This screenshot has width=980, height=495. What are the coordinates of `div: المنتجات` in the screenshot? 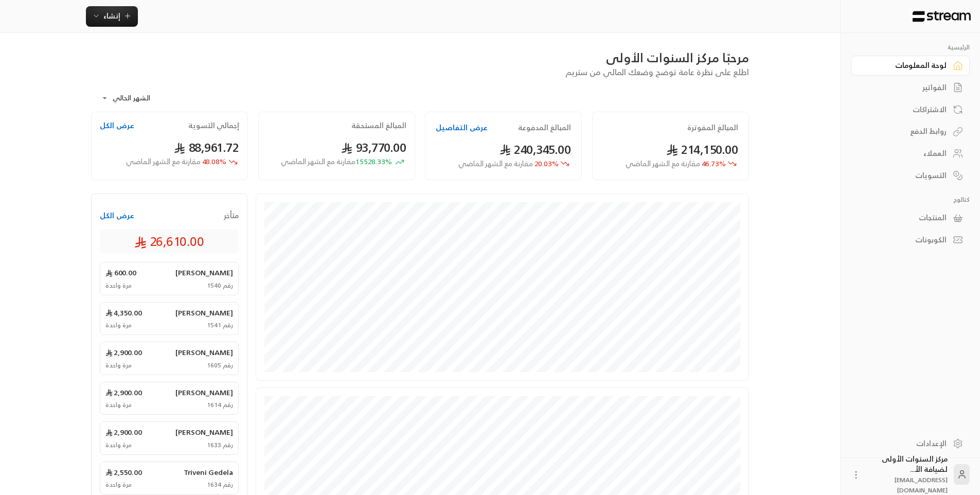 It's located at (905, 218).